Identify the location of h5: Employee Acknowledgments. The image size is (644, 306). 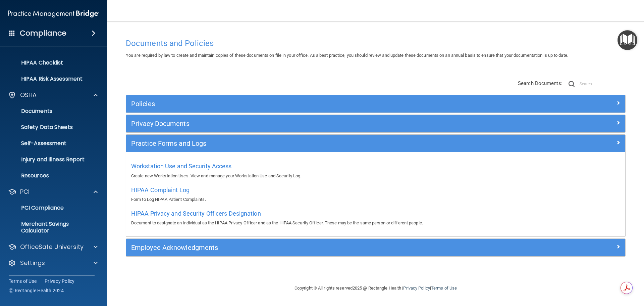
(313, 247).